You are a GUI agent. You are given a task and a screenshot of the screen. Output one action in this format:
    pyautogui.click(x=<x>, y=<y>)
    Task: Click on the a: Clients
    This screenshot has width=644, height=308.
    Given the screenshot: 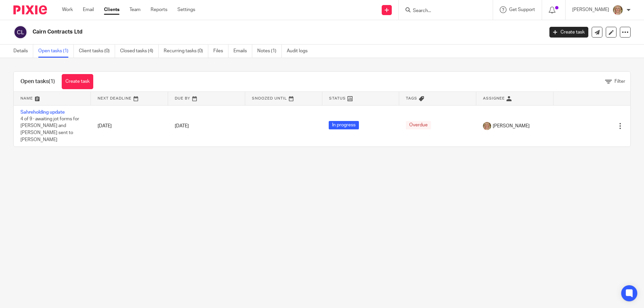 What is the action you would take?
    pyautogui.click(x=112, y=10)
    